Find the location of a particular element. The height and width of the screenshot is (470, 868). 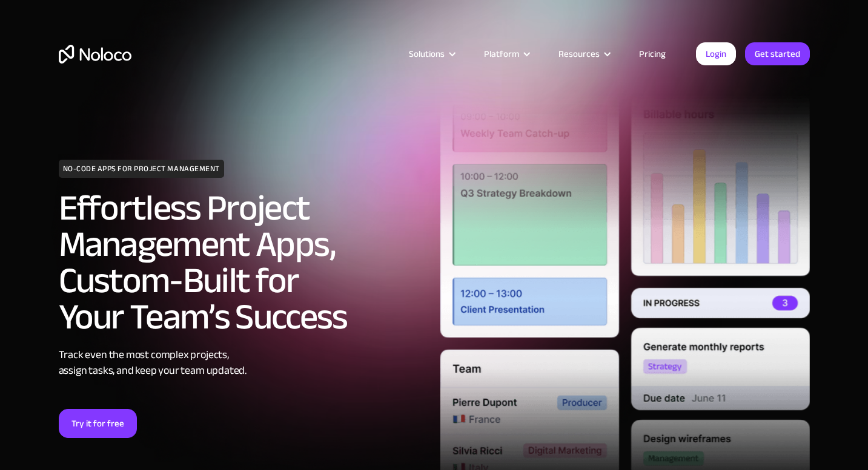

a: Login is located at coordinates (716, 54).